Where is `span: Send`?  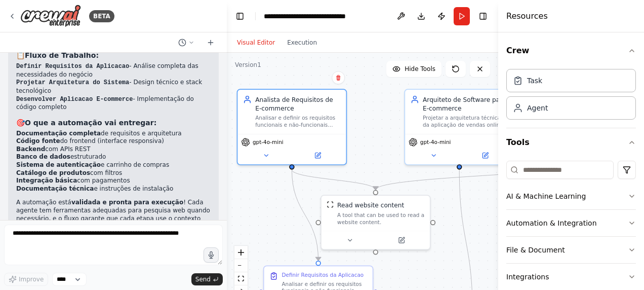 span: Send is located at coordinates (203, 279).